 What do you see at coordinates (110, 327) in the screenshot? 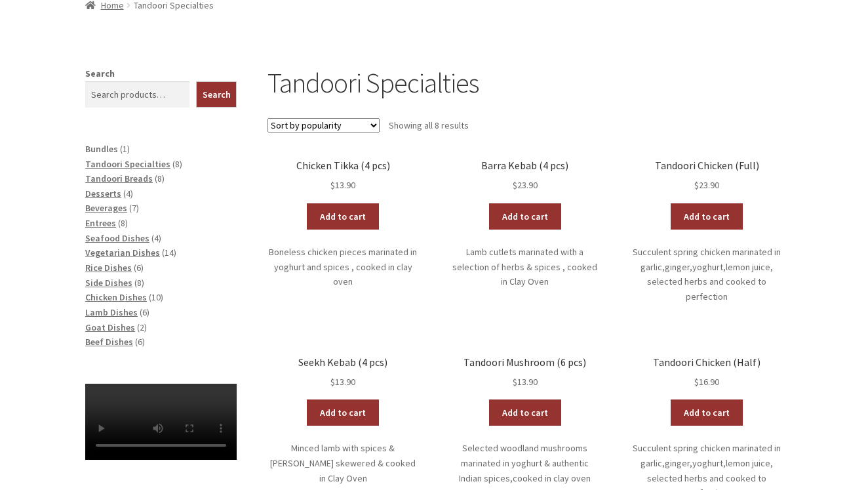
I see `a: Goat Dishes` at bounding box center [110, 327].